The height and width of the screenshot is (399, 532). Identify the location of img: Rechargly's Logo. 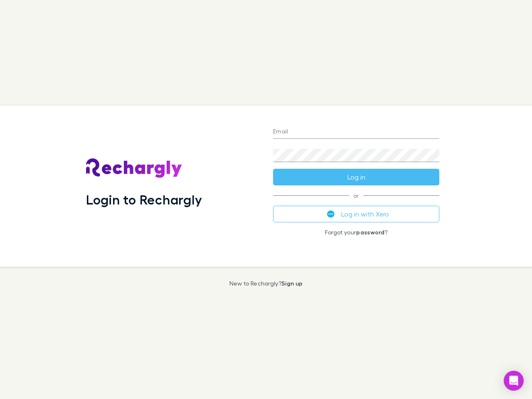
(134, 168).